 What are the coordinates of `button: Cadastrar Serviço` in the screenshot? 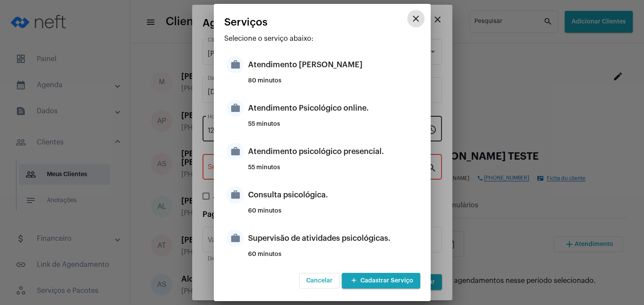 It's located at (381, 281).